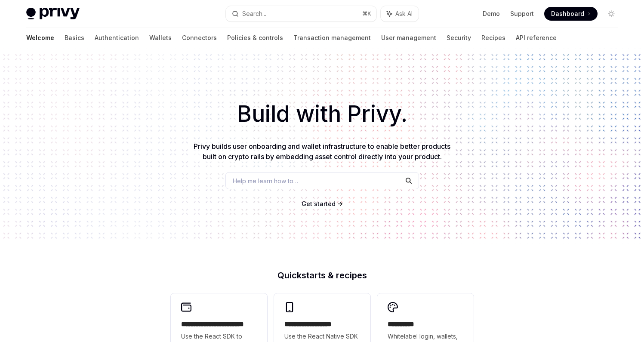 This screenshot has width=644, height=342. I want to click on a: Connectors, so click(199, 38).